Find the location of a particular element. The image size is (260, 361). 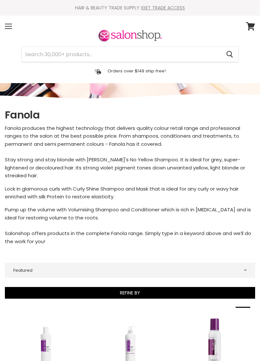

p: Fanola produces the highest technology that delivers quality colour retail range and professional... is located at coordinates (130, 152).